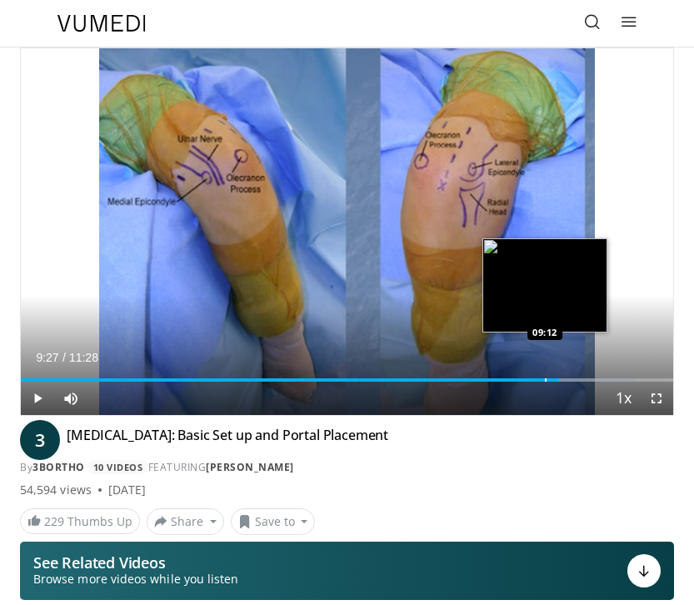  I want to click on button: Playback Rate, so click(623, 398).